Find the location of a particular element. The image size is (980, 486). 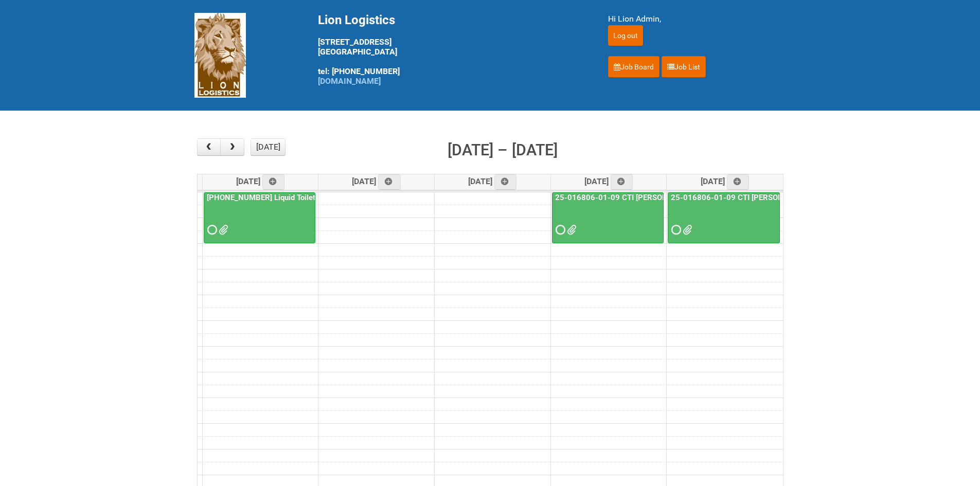

div: Hi Lion Admin, is located at coordinates (697, 19).